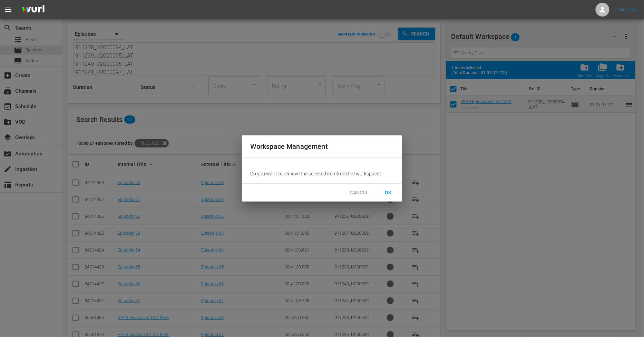 The height and width of the screenshot is (337, 644). Describe the element at coordinates (8, 10) in the screenshot. I see `span: menu` at that location.